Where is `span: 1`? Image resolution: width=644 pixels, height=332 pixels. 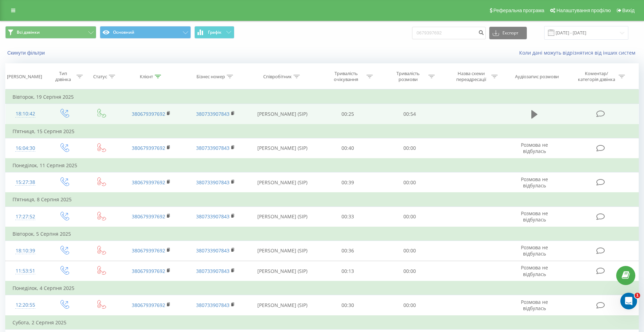
span: 1 is located at coordinates (637, 295).